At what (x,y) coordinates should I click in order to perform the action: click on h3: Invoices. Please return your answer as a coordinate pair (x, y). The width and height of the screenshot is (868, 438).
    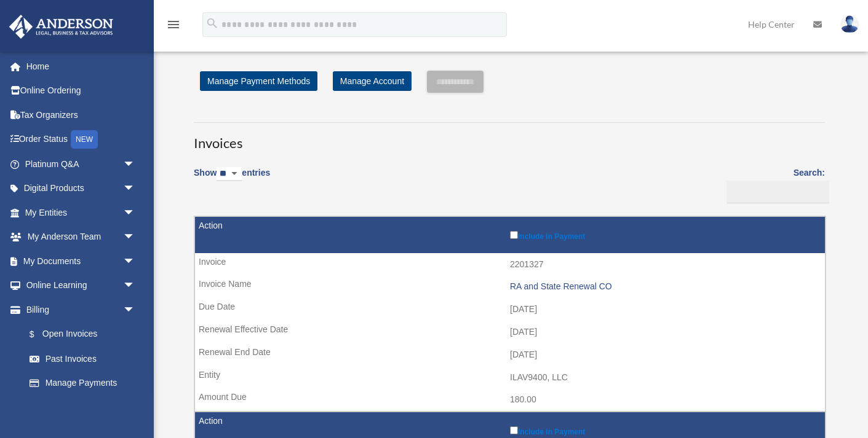
    Looking at the image, I should click on (509, 138).